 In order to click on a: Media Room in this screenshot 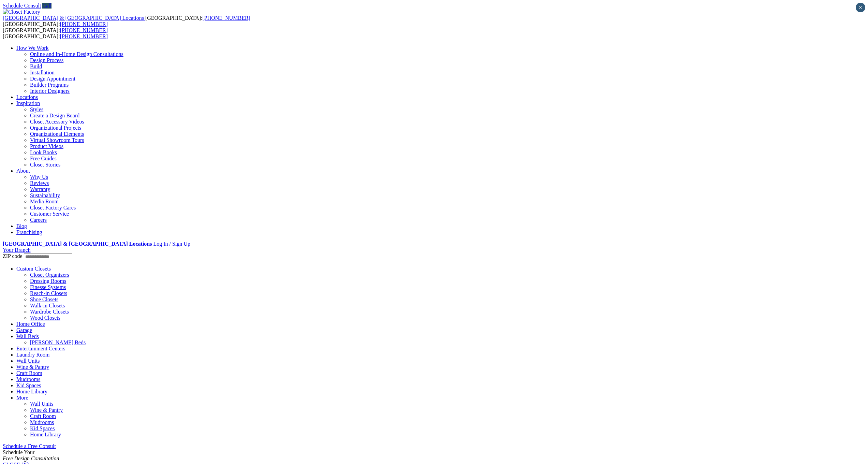, I will do `click(44, 201)`.